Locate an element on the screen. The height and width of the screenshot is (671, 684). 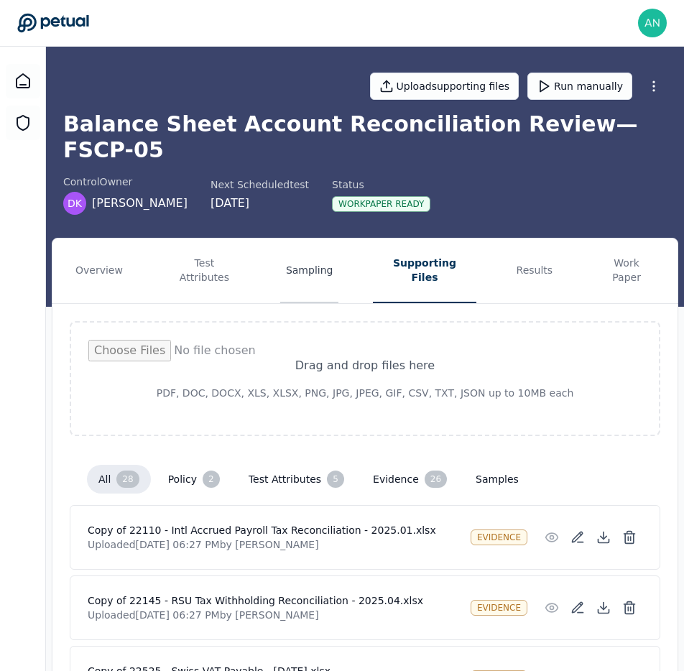
img: andrew+reddit@petual.ai is located at coordinates (652, 23).